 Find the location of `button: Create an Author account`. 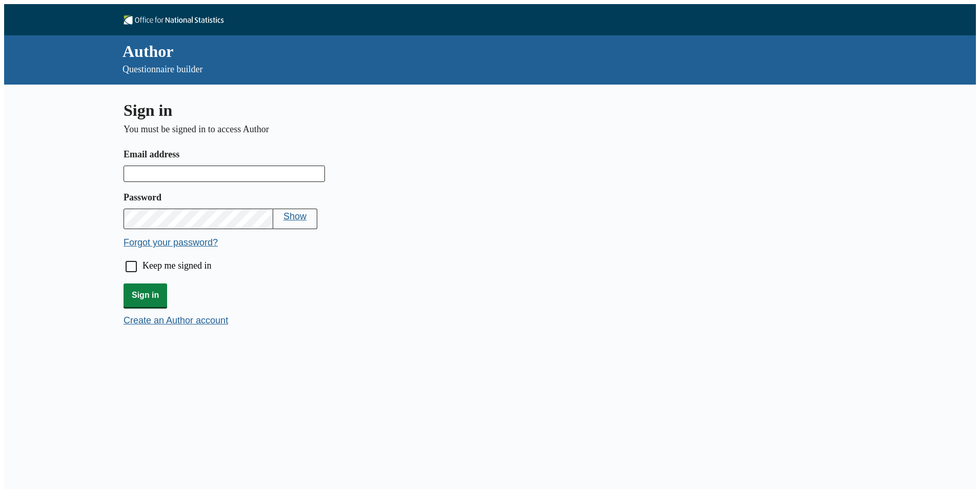

button: Create an Author account is located at coordinates (176, 320).